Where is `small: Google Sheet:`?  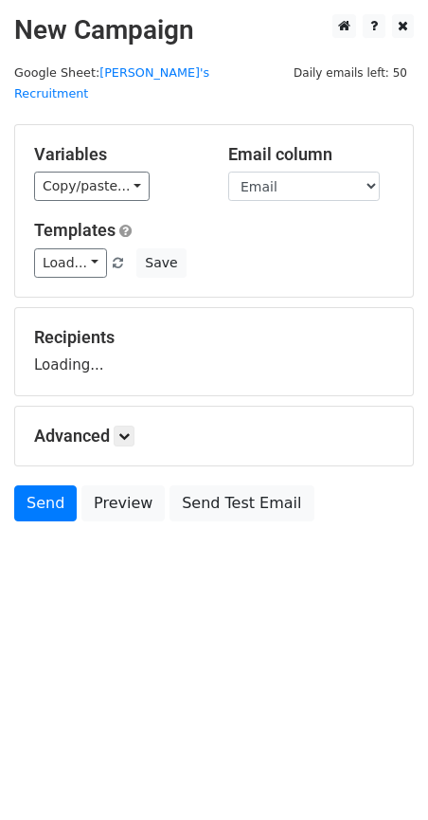 small: Google Sheet: is located at coordinates (112, 83).